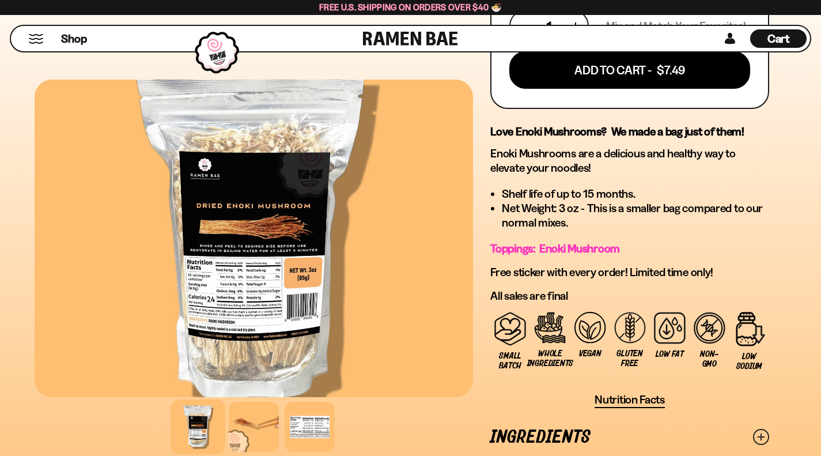 The height and width of the screenshot is (456, 821). What do you see at coordinates (74, 39) in the screenshot?
I see `a: Shop` at bounding box center [74, 39].